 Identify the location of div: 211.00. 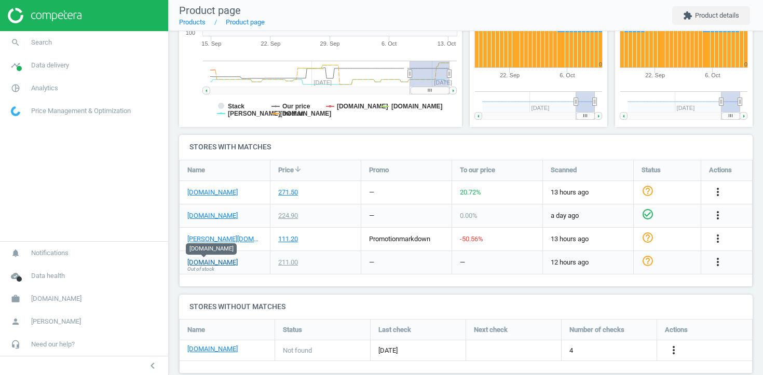
(288, 262).